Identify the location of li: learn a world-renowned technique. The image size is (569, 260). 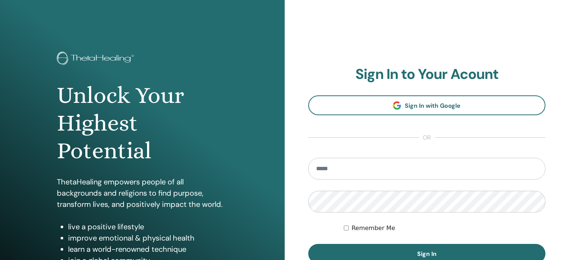
(148, 249).